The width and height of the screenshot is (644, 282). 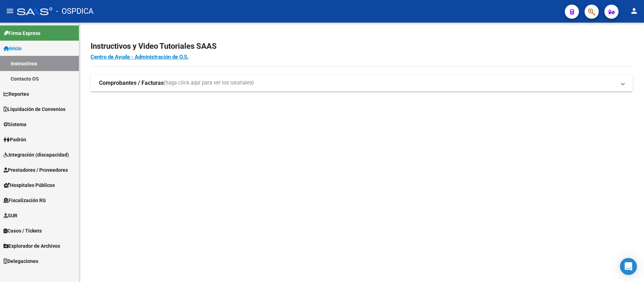 What do you see at coordinates (29, 185) in the screenshot?
I see `span: Hospitales Públicos` at bounding box center [29, 185].